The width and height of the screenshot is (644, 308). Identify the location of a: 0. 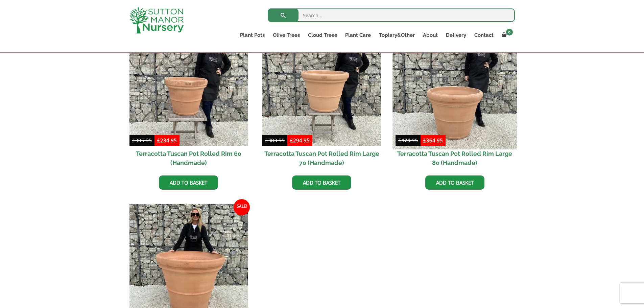
(506, 35).